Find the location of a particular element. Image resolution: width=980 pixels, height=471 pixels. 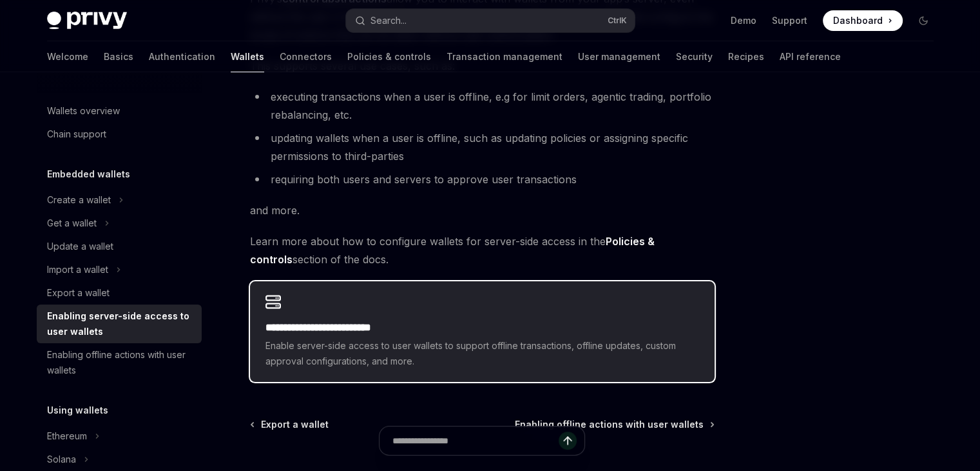

div: Update a wallet is located at coordinates (80, 246).